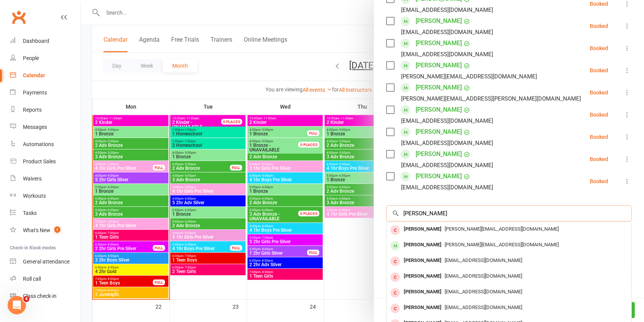 The width and height of the screenshot is (644, 322). I want to click on a: Messages, so click(45, 127).